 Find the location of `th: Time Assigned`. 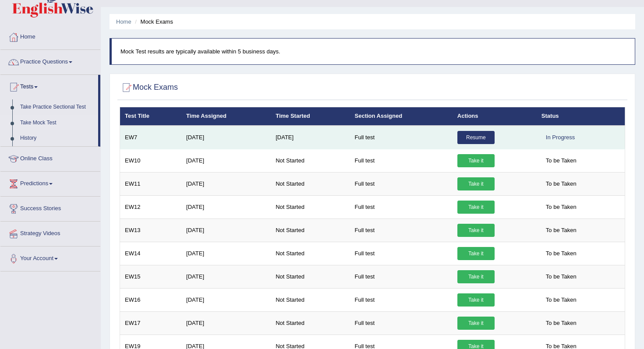

th: Time Assigned is located at coordinates (226, 116).